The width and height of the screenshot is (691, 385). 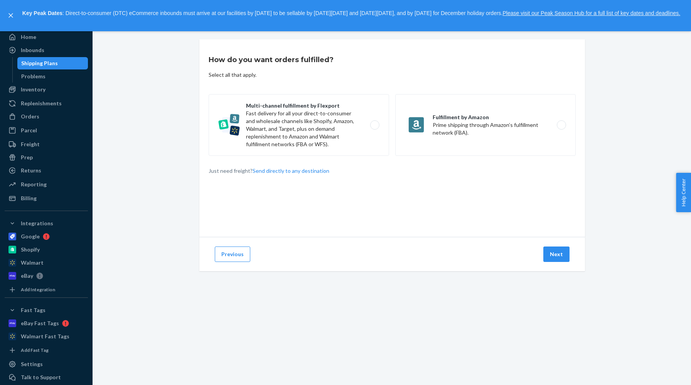 I want to click on a: Replenishments, so click(x=46, y=103).